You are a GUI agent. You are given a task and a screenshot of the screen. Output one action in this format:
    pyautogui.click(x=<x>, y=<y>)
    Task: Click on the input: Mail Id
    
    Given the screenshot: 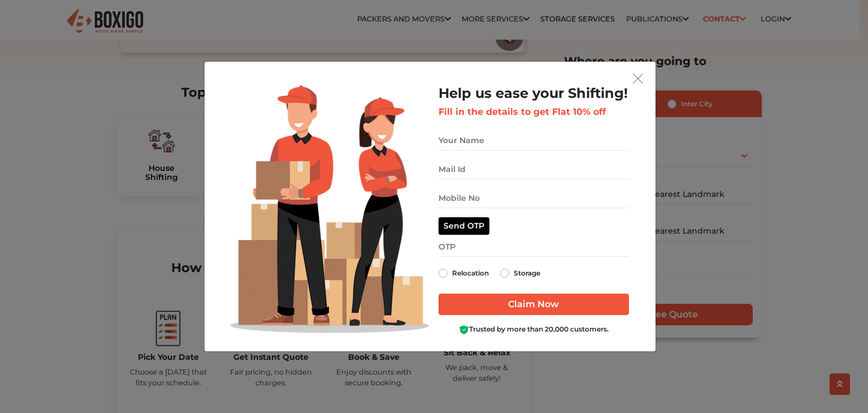 What is the action you would take?
    pyautogui.click(x=534, y=169)
    